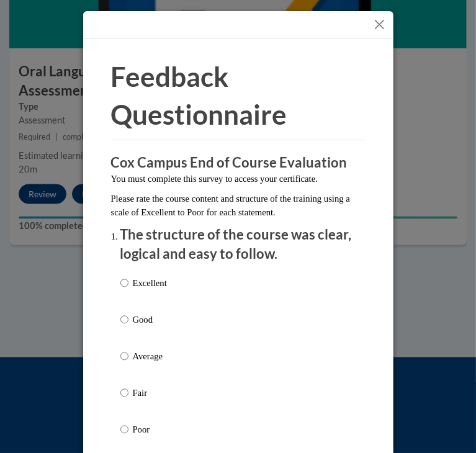 The image size is (476, 453). I want to click on button: Close, so click(379, 25).